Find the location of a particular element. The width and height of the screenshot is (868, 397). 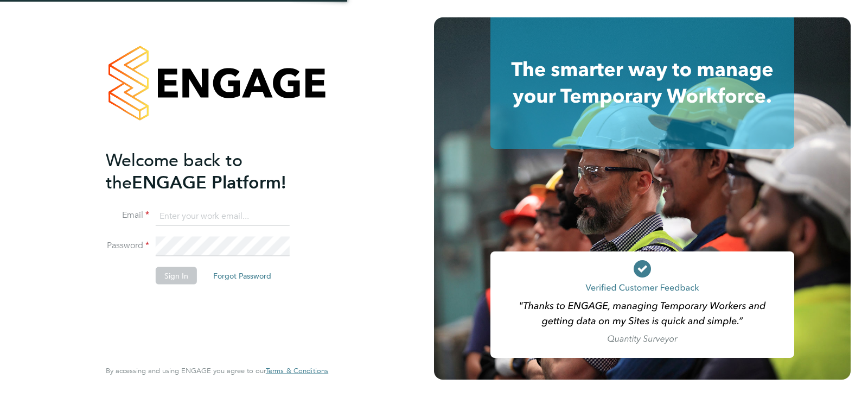

button: Sign In is located at coordinates (176, 276).